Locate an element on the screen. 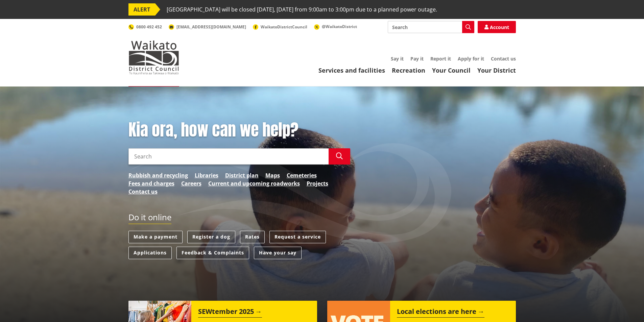 The width and height of the screenshot is (644, 322). a: Cemeteries is located at coordinates (302, 175).